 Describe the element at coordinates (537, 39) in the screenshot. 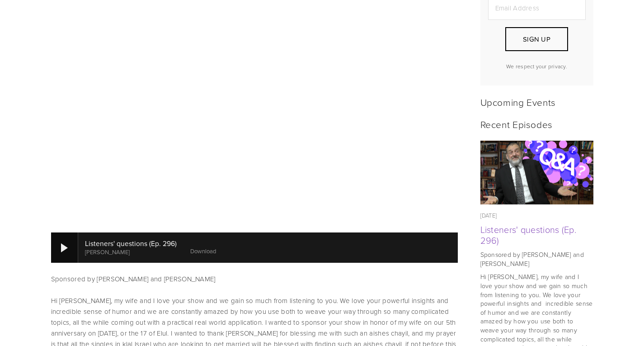

I see `span: Sign Up` at that location.